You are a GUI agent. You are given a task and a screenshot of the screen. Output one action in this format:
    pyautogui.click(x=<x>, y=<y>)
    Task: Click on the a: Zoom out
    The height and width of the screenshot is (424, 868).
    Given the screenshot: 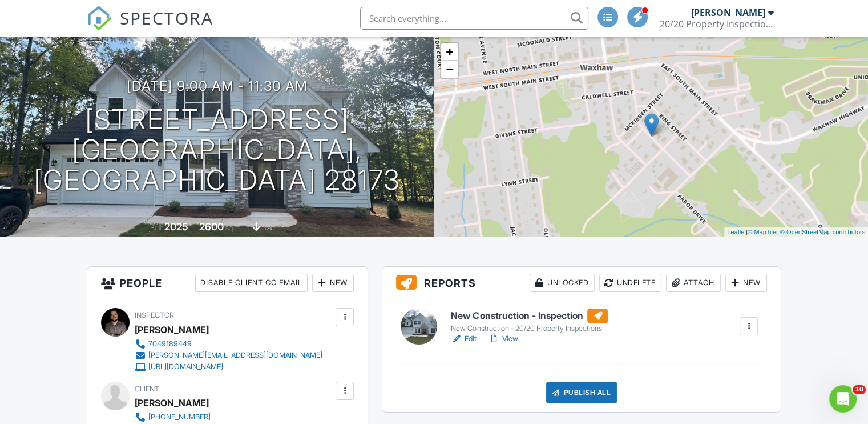 What is the action you would take?
    pyautogui.click(x=450, y=69)
    